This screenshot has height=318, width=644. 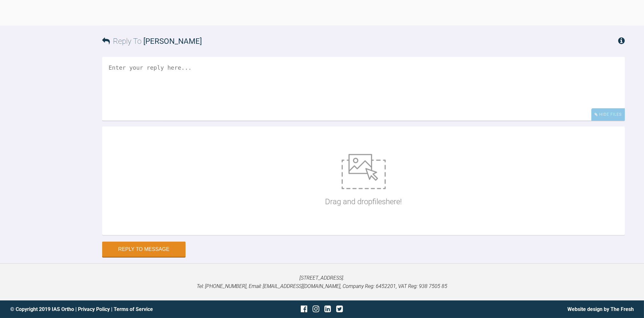 What do you see at coordinates (114, 310) in the screenshot?
I see `div: © Copyright 2019 IAS Ortho | |` at bounding box center [114, 310].